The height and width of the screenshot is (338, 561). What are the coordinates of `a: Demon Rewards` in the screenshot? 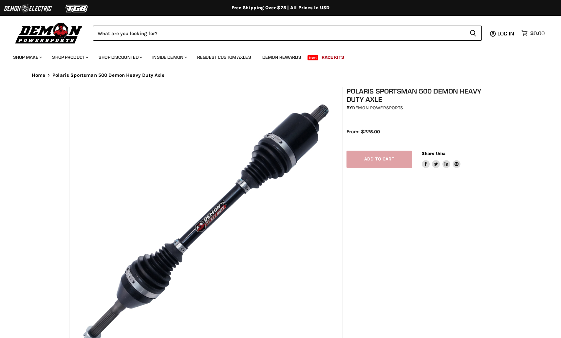 It's located at (282, 57).